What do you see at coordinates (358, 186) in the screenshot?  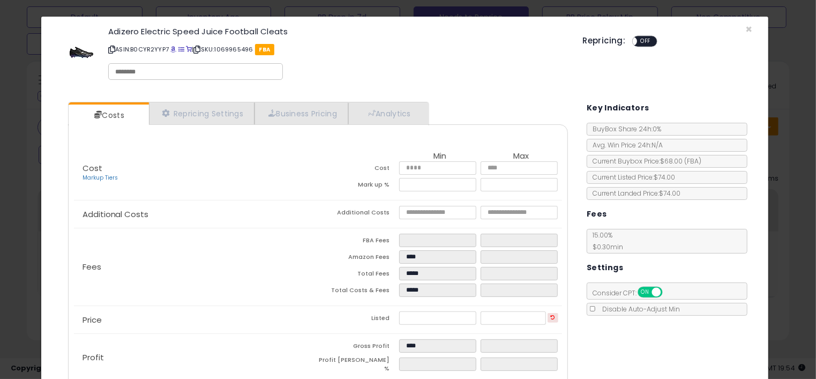 I see `td: Mark up %` at bounding box center [358, 186].